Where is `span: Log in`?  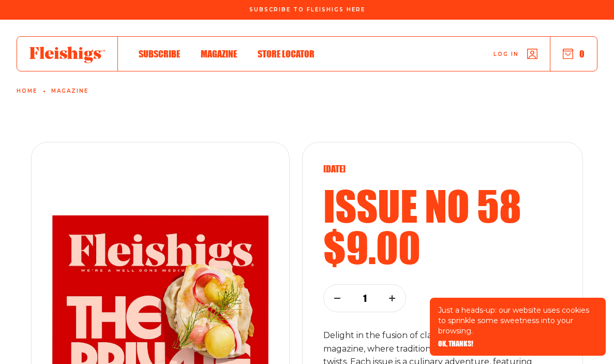 span: Log in is located at coordinates (506, 54).